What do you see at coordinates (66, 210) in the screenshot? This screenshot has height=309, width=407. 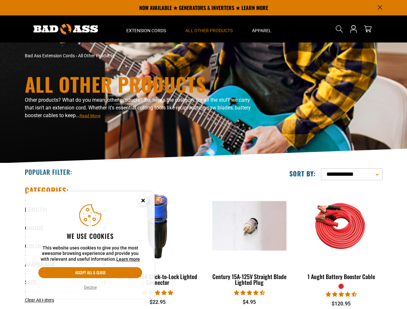 I see `summary: Length` at bounding box center [66, 210].